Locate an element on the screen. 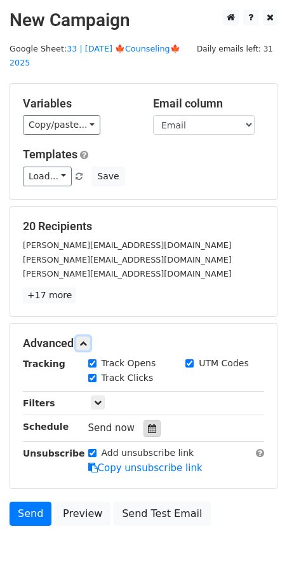  h2: New Campaign is located at coordinates (144, 20).